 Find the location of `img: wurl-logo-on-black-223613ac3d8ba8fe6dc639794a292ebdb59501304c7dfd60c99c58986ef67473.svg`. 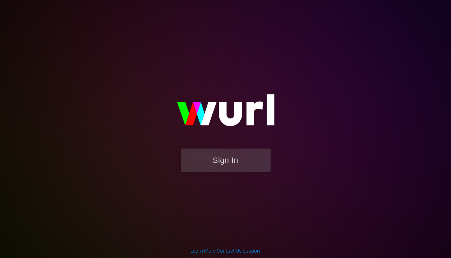

img: wurl-logo-on-black-223613ac3d8ba8fe6dc639794a292ebdb59501304c7dfd60c99c58986ef67473.svg is located at coordinates (226, 114).